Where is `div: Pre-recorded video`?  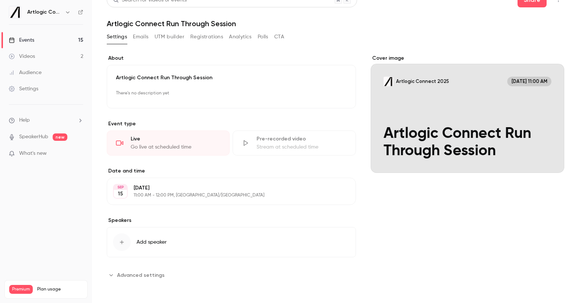
div: Pre-recorded video is located at coordinates (301, 139).